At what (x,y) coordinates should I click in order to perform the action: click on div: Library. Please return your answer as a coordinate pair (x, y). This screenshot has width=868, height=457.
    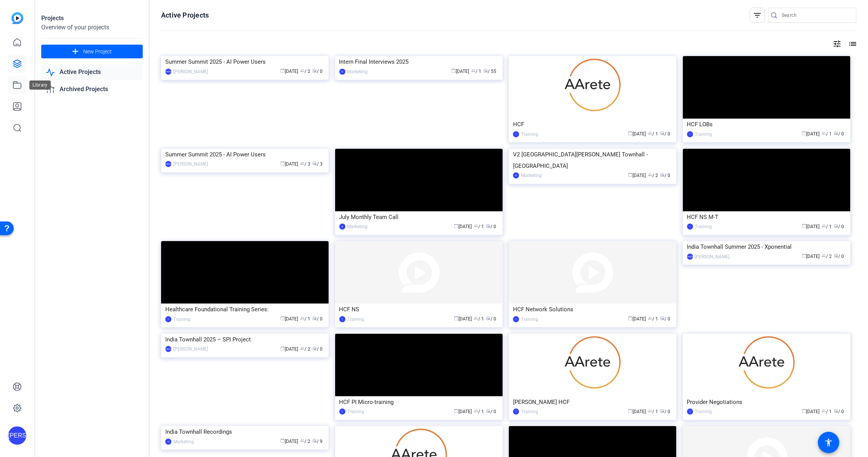
    Looking at the image, I should click on (40, 85).